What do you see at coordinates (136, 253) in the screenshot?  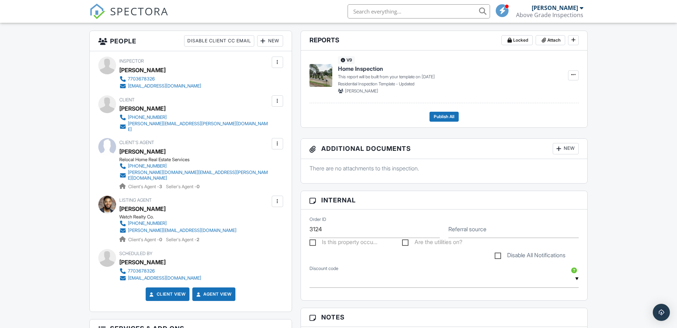 I see `span: Scheduled By` at bounding box center [136, 253].